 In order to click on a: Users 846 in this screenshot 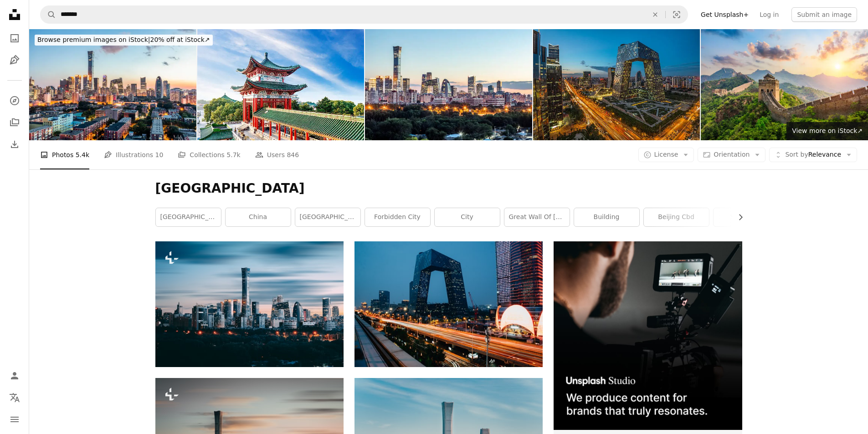, I will do `click(277, 154)`.